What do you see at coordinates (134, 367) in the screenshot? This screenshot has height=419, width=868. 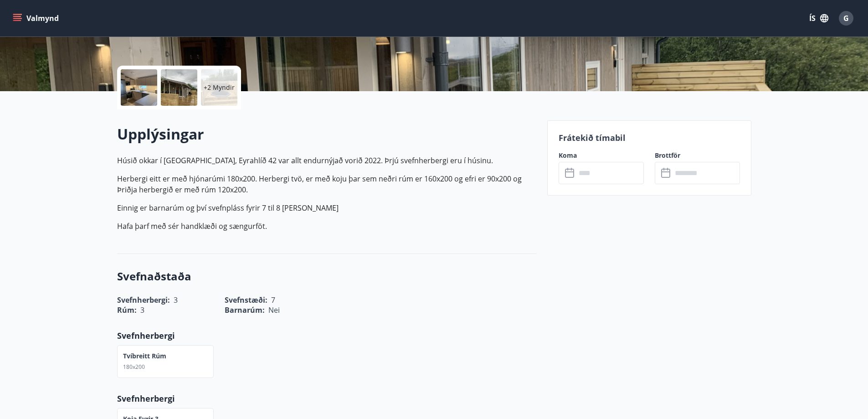 I see `span: 180x200` at bounding box center [134, 367].